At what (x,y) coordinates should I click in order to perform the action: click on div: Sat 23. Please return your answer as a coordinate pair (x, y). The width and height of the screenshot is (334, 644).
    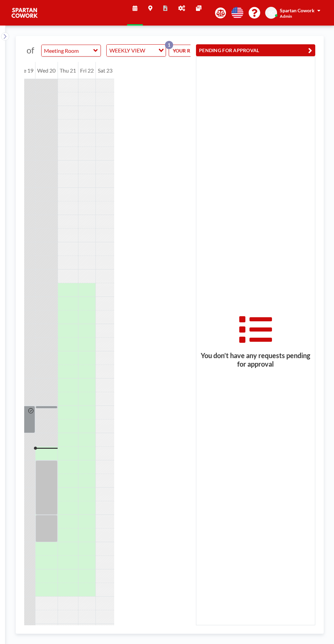
    Looking at the image, I should click on (105, 70).